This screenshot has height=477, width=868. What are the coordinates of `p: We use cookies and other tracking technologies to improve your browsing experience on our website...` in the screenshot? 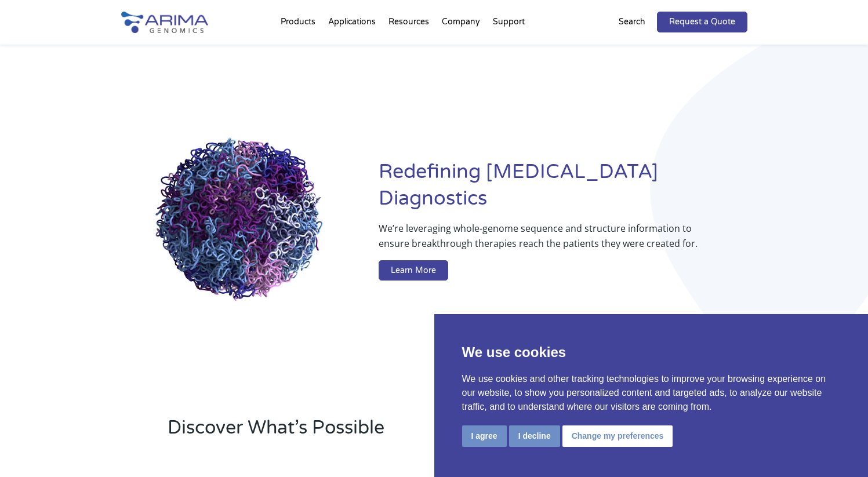 It's located at (651, 393).